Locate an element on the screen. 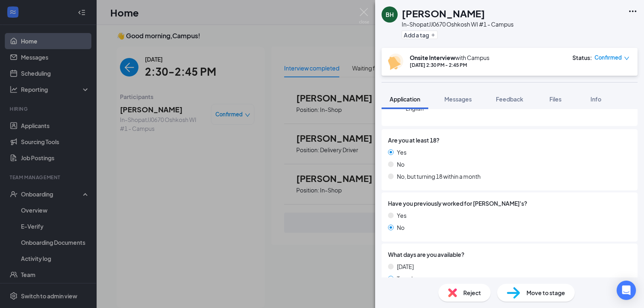 The image size is (644, 308). span: down is located at coordinates (627, 58).